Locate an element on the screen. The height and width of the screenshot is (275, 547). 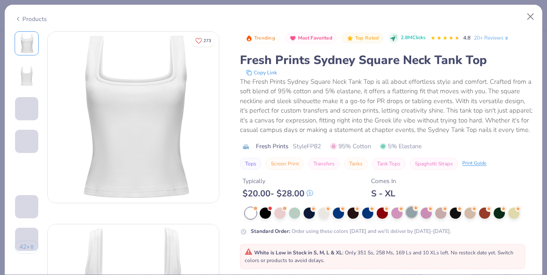
img: brand logo is located at coordinates (246, 147).